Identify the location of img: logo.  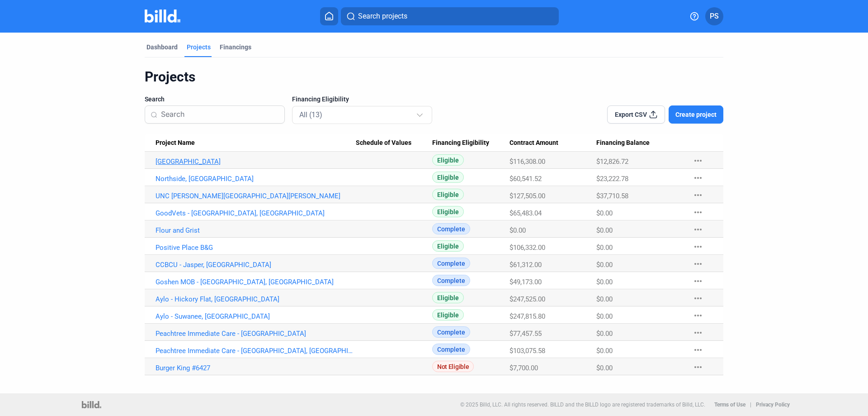
(91, 404).